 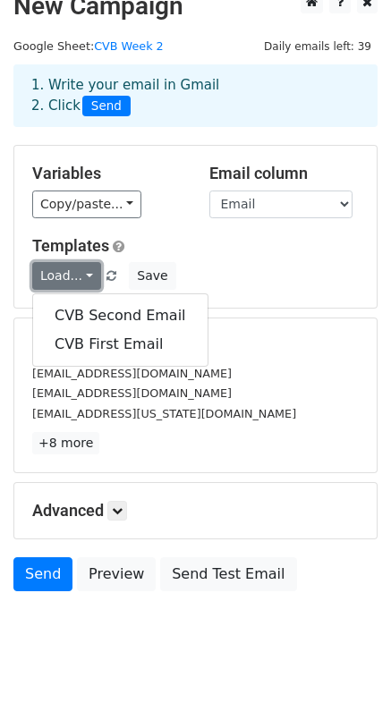 I want to click on span: Send, so click(x=106, y=106).